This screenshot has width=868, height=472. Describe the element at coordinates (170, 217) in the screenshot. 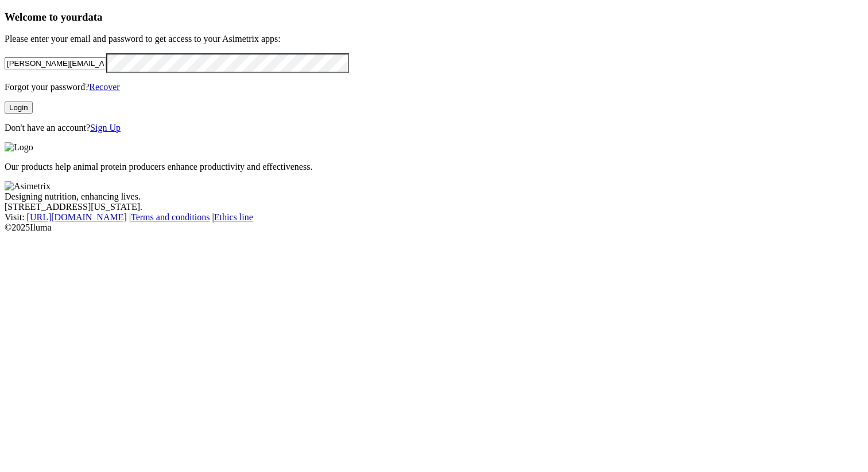

I see `a: Terms and conditions` at that location.